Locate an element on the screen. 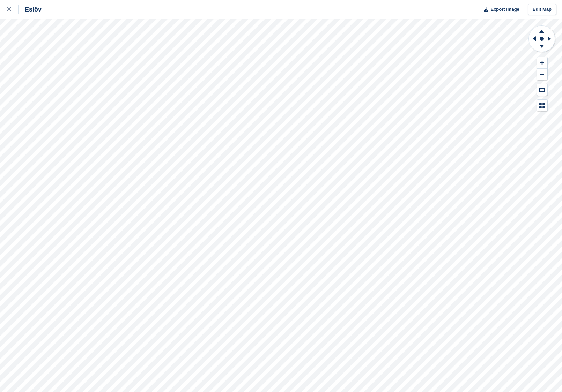 This screenshot has width=562, height=392. div: Eslöv is located at coordinates (30, 9).